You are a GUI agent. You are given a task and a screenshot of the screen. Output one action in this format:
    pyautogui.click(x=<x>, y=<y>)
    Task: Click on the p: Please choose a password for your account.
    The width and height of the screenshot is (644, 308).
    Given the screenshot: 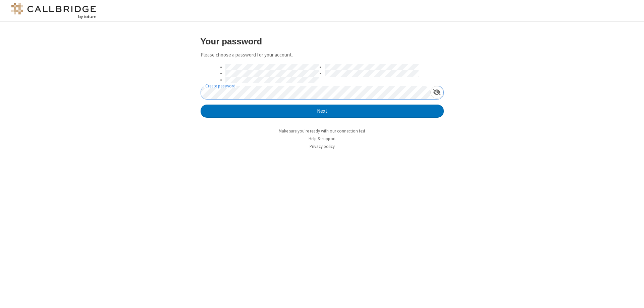 What is the action you would take?
    pyautogui.click(x=322, y=55)
    